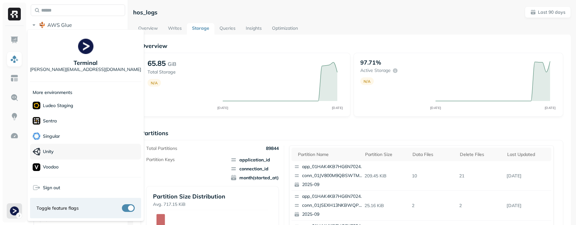 The image size is (576, 225). What do you see at coordinates (86, 46) in the screenshot?
I see `img: Terminal` at bounding box center [86, 46].